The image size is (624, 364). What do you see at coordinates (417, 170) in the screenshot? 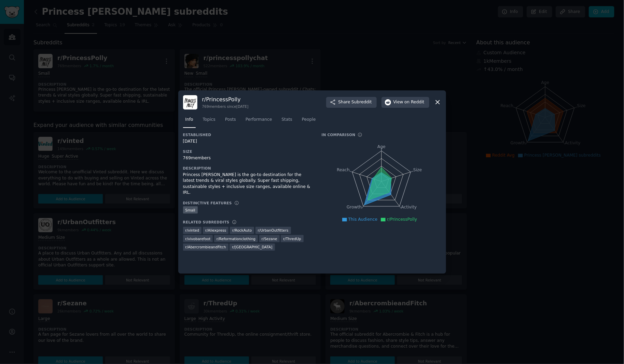
I see `tspan: Size` at bounding box center [417, 170].